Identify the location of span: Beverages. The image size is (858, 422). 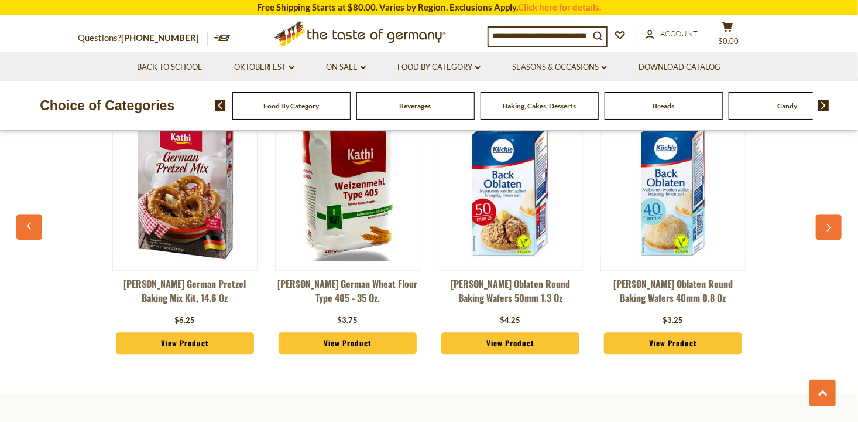
(416, 105).